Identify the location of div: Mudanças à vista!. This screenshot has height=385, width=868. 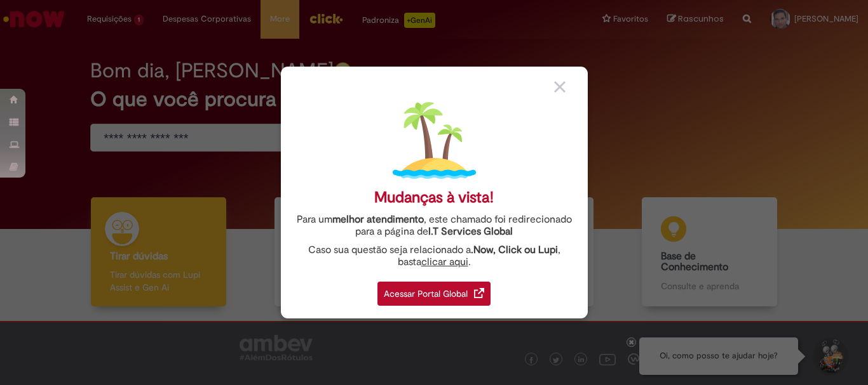
(434, 197).